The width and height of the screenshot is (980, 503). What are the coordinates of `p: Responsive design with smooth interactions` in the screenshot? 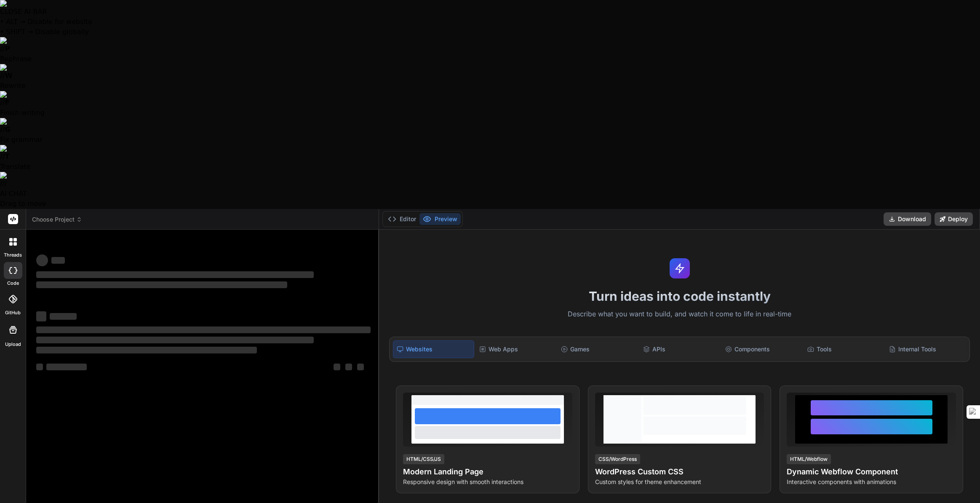 It's located at (488, 482).